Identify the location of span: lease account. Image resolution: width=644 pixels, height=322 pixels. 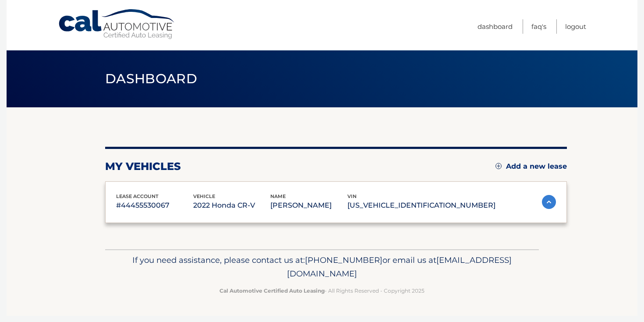
(137, 196).